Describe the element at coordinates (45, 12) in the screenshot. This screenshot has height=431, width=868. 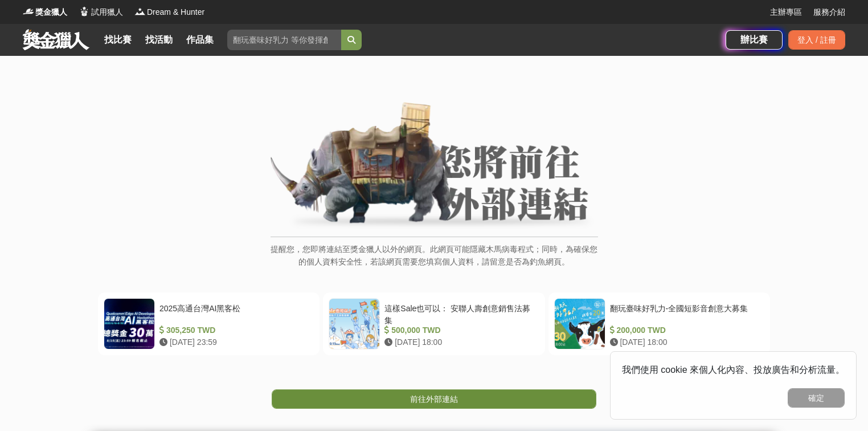
I see `a: Logo獎金獵人` at that location.